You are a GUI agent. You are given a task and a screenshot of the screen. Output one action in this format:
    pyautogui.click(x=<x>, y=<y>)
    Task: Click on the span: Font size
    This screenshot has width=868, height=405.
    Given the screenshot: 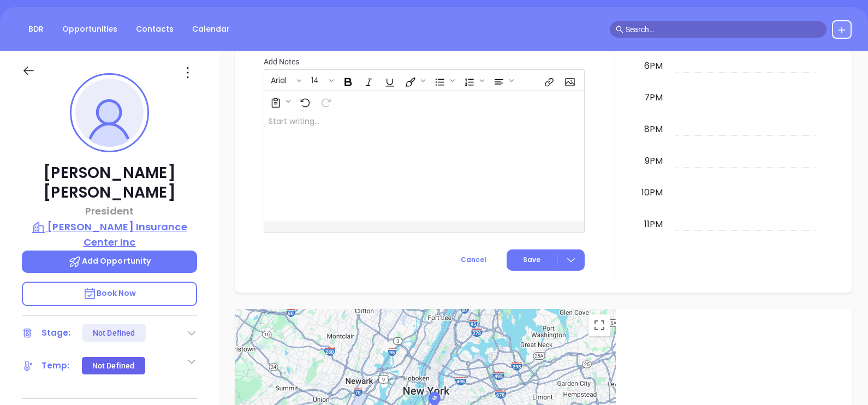 What is the action you would take?
    pyautogui.click(x=321, y=80)
    